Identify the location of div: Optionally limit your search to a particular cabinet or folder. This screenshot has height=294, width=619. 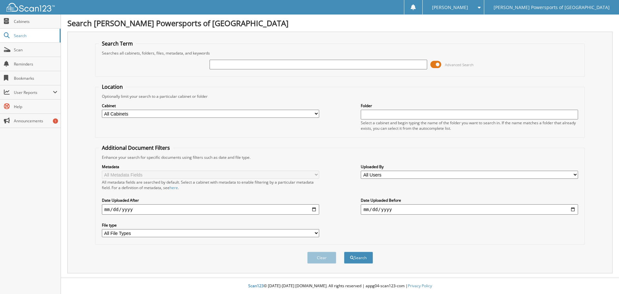
(340, 96).